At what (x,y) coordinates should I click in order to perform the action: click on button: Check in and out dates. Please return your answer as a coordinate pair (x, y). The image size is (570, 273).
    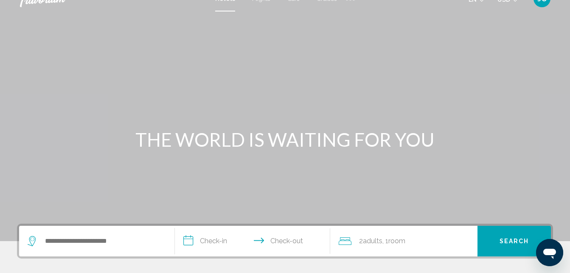
    Looking at the image, I should click on (253, 241).